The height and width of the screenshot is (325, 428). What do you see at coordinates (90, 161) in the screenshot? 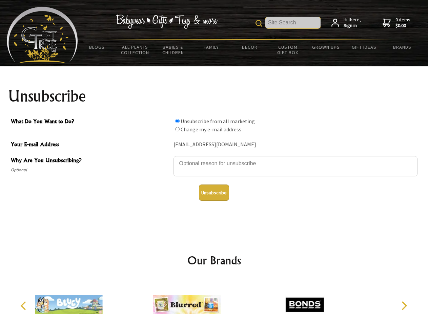
I see `span: Why Are You Unsubscribing?` at bounding box center [90, 161].